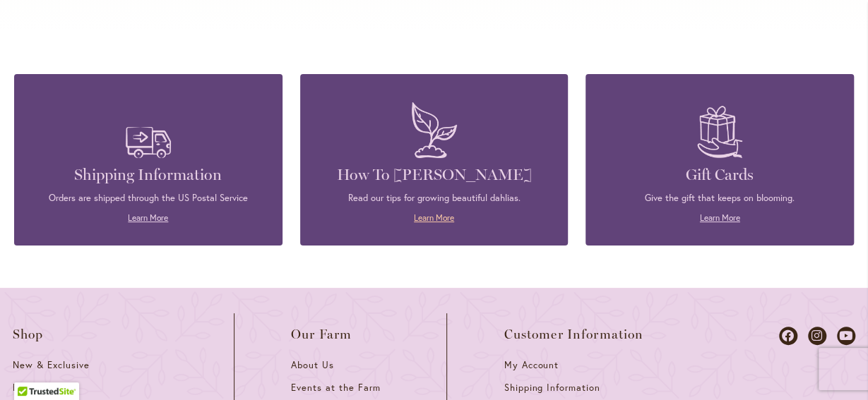 This screenshot has width=868, height=400. Describe the element at coordinates (573, 335) in the screenshot. I see `span: Customer Information` at that location.